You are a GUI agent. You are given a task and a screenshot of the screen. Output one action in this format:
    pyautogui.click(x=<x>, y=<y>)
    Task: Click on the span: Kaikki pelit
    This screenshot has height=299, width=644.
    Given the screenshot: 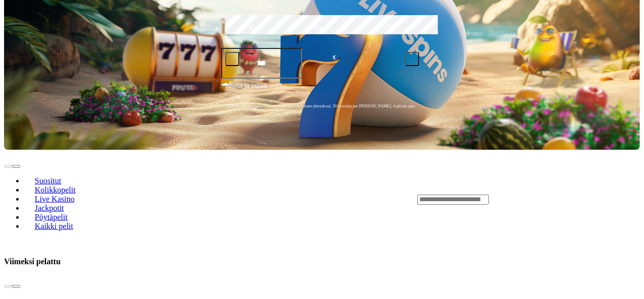 What is the action you would take?
    pyautogui.click(x=54, y=226)
    